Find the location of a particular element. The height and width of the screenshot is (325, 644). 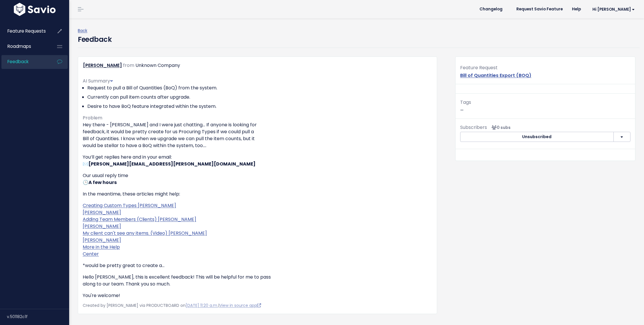

p: You're welcome! is located at coordinates (257, 296).